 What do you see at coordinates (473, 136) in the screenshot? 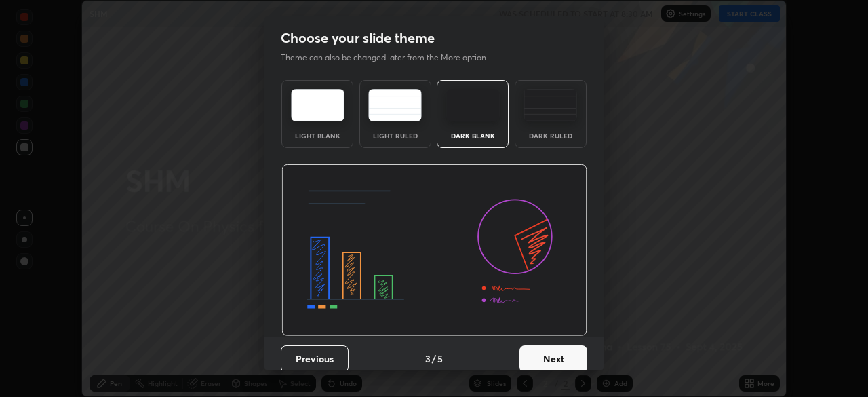
I see `div: Dark Blank` at bounding box center [473, 136].